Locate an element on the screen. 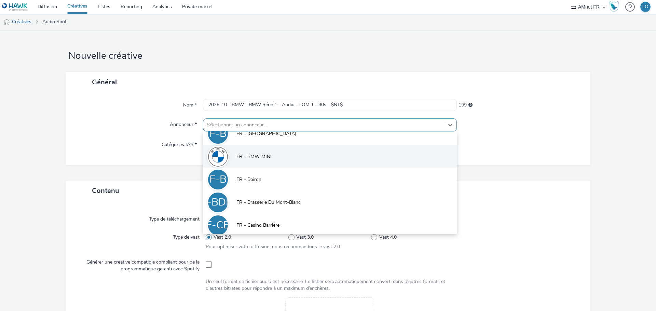  label: Annonceur * is located at coordinates (183, 123).